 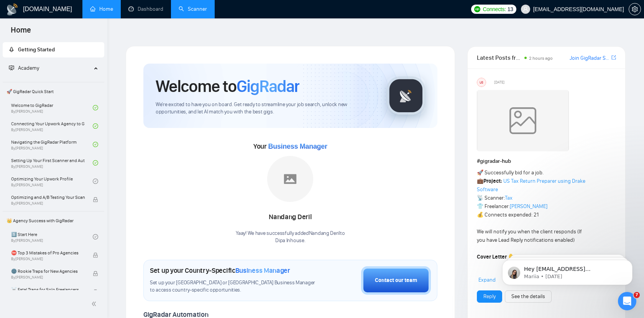 What do you see at coordinates (95, 304) in the screenshot?
I see `span: double-left` at bounding box center [95, 304].